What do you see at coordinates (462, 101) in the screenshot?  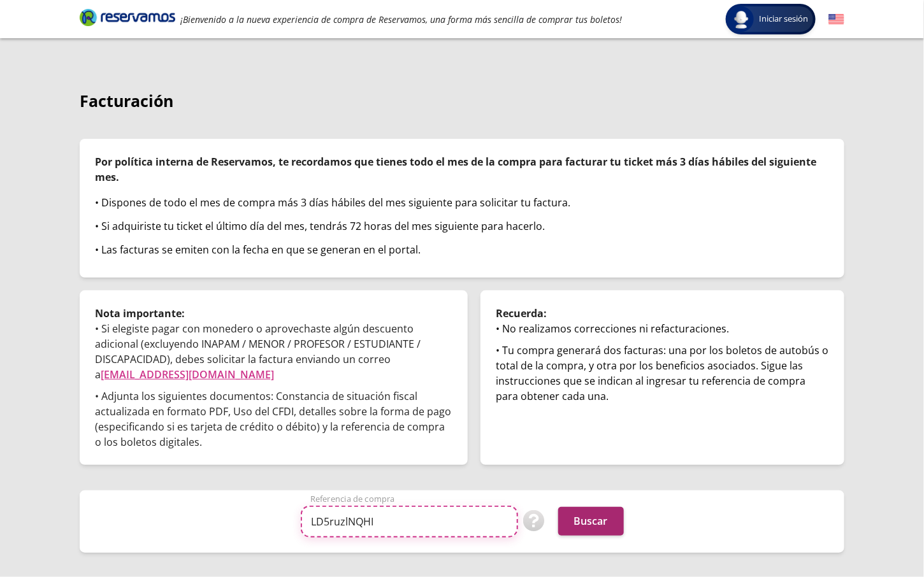 I see `p: Facturación` at bounding box center [462, 101].